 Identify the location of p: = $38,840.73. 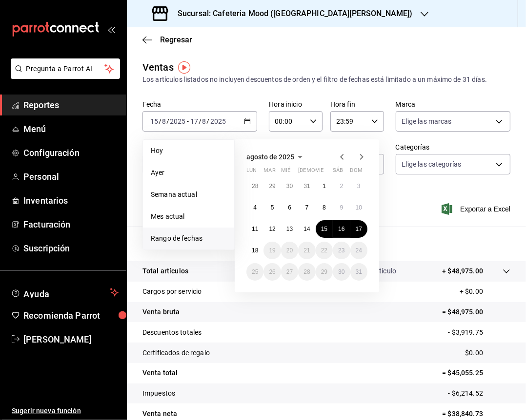
(476, 414).